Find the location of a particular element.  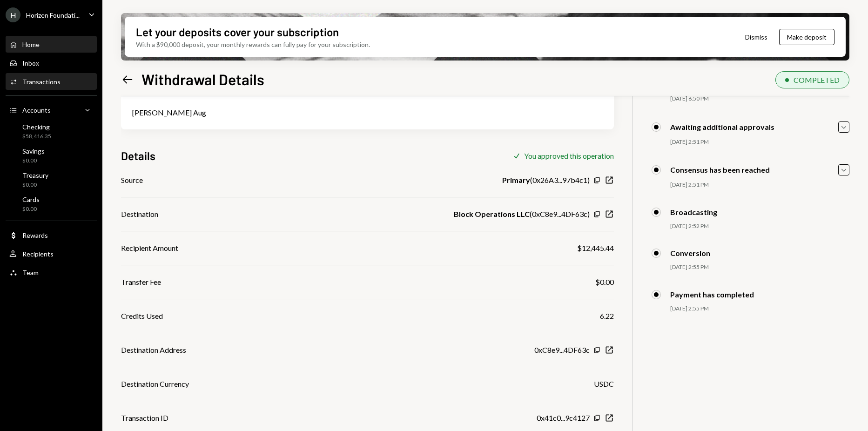

a: Team is located at coordinates (51, 272).